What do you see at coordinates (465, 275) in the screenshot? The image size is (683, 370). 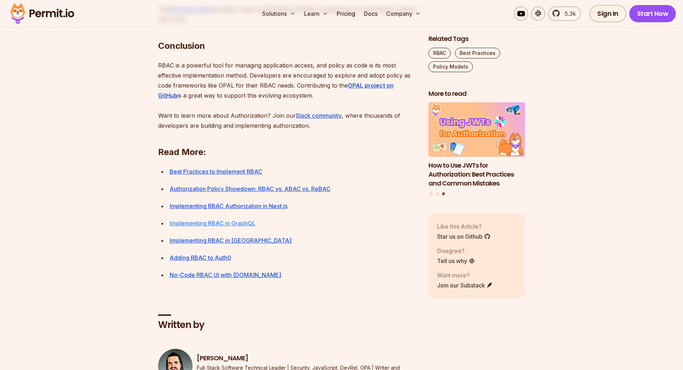 I see `p: Want more?` at bounding box center [465, 275].